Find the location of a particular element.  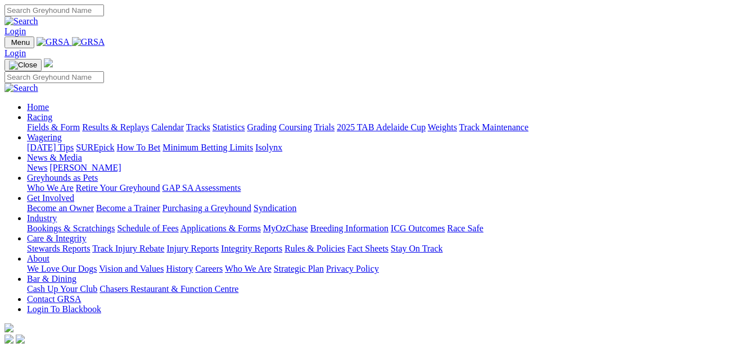

a: Tracks is located at coordinates (198, 127).